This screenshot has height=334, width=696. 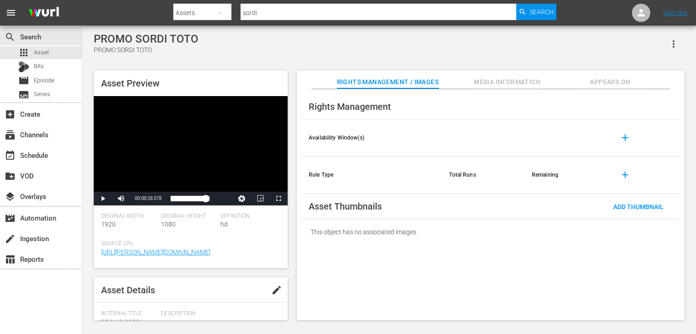 What do you see at coordinates (10, 155) in the screenshot?
I see `span: Schedule` at bounding box center [10, 155].